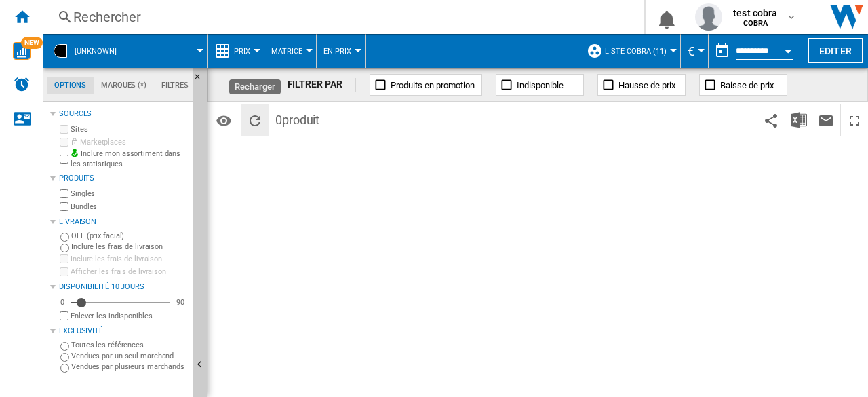 This screenshot has height=397, width=868. What do you see at coordinates (65, 237) in the screenshot?
I see `input: OFF (prix facial)` at bounding box center [65, 237].